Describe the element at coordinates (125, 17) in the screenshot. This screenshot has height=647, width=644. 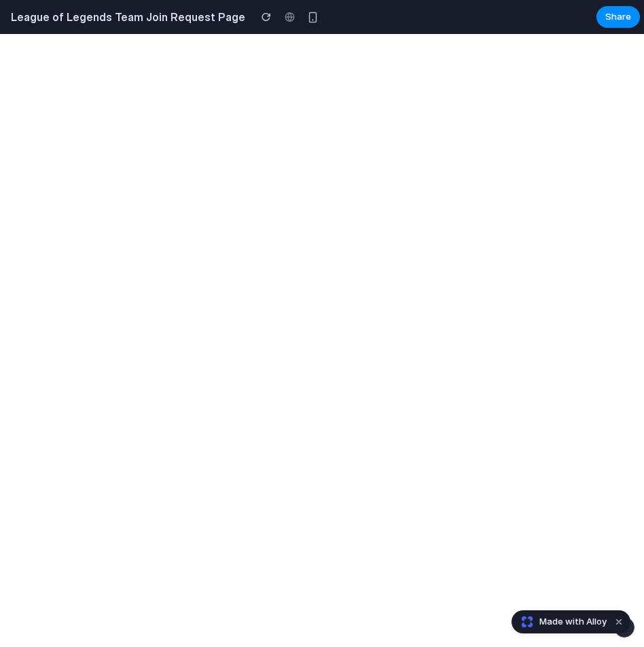
I see `h2: League of Legends Team Join Request Page` at that location.